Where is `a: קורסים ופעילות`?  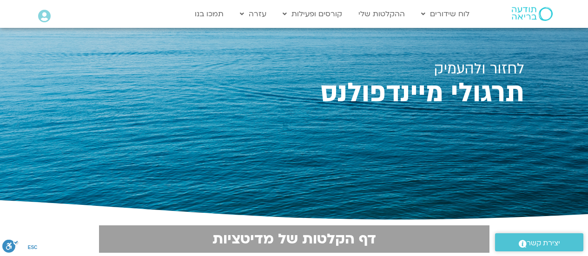 a: קורסים ופעילות is located at coordinates (312, 14).